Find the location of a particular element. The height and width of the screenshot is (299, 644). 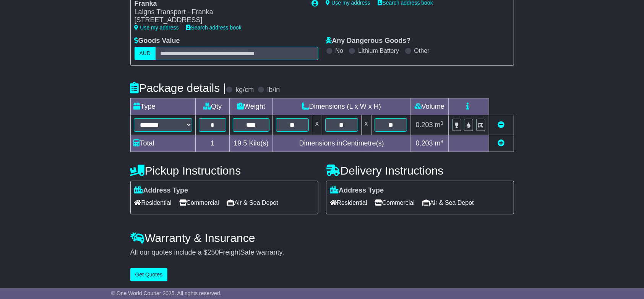

div: Laigns Transport - Franka is located at coordinates (219, 12).